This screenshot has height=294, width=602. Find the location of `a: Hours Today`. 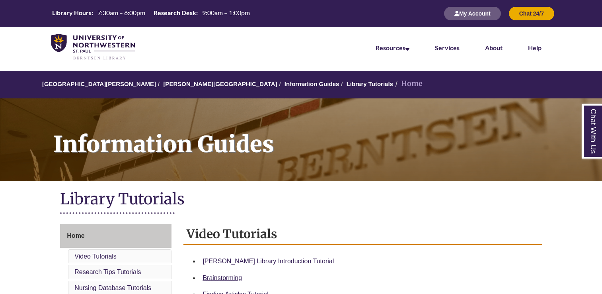

a: Hours Today is located at coordinates (151, 14).